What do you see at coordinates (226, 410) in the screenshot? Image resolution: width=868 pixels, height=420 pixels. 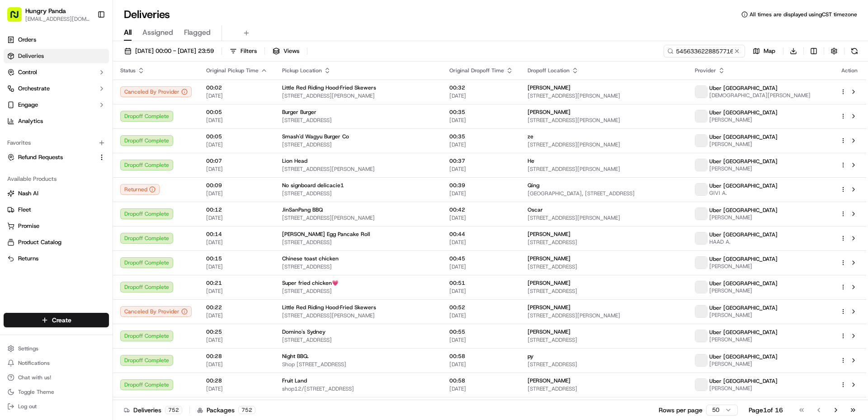 I see `div: Packages` at bounding box center [226, 410].